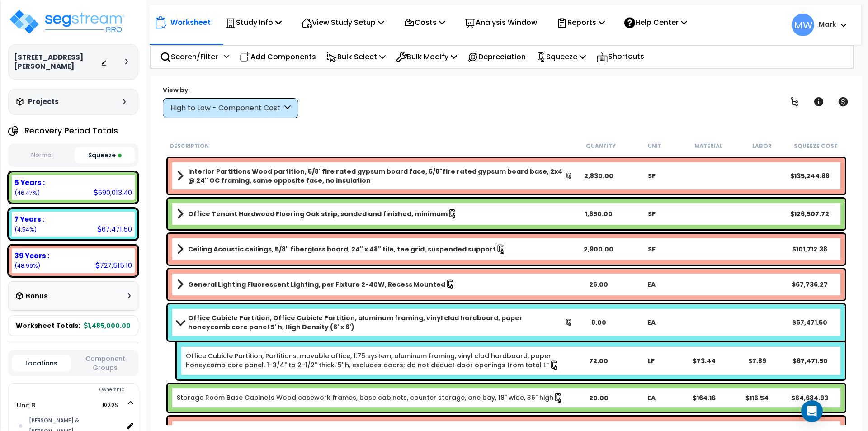  What do you see at coordinates (114, 405) in the screenshot?
I see `span: 100.0%` at bounding box center [114, 405].